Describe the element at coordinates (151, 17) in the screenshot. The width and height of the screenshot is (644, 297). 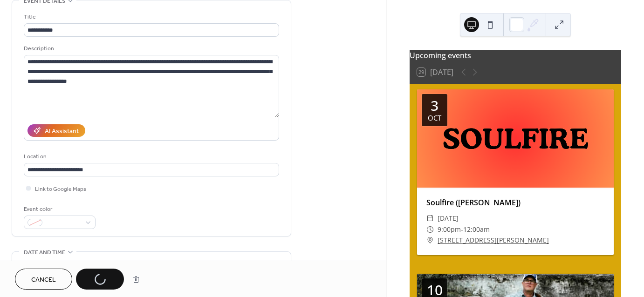
I see `div: Title` at that location.